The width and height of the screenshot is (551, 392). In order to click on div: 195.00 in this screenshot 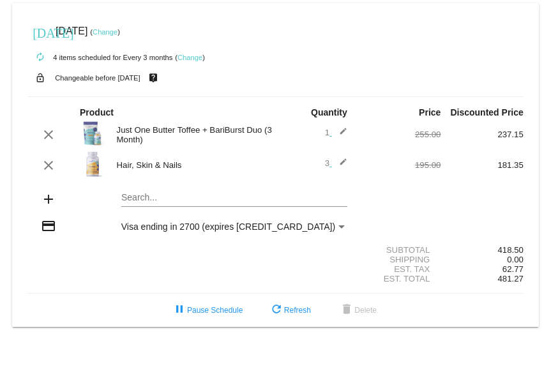, I will do `click(399, 165)`.